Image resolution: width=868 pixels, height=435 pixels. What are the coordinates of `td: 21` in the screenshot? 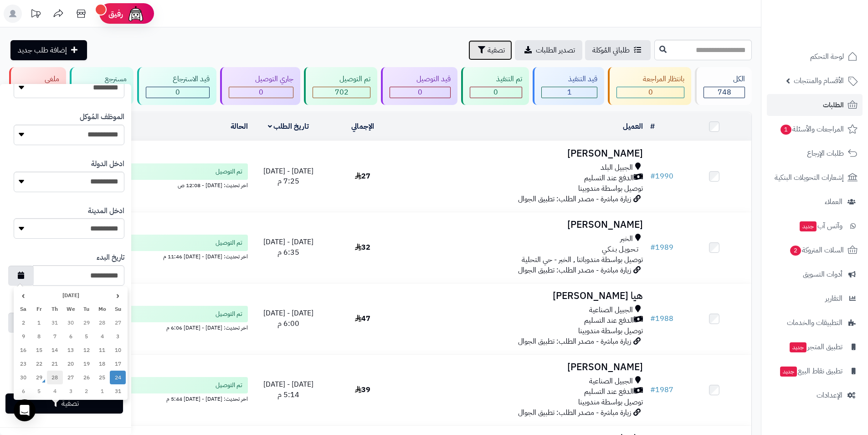 It's located at (55, 363).